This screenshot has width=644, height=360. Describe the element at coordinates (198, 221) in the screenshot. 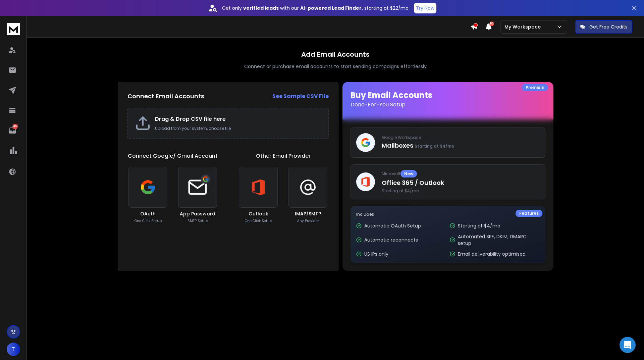

I see `p: SMTP Setup` at that location.